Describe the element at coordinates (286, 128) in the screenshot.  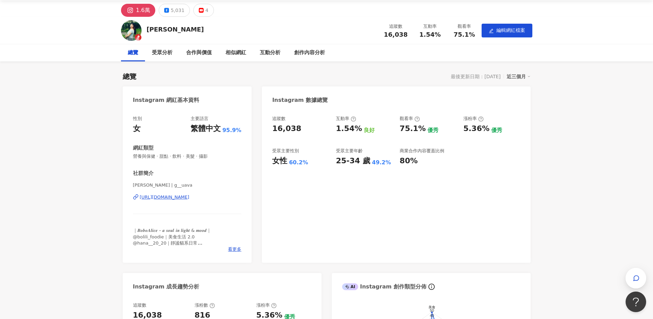
I see `div: 16,038` at that location.